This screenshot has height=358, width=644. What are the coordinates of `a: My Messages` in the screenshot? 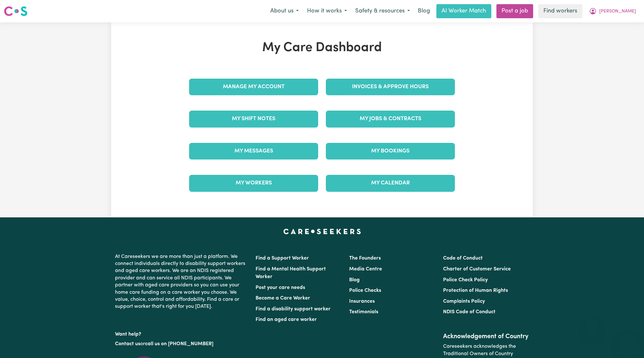 It's located at (254, 151).